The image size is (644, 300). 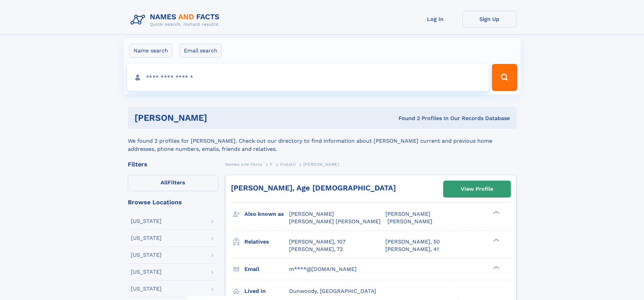 What do you see at coordinates (477, 189) in the screenshot?
I see `div: View Profile` at bounding box center [477, 189].